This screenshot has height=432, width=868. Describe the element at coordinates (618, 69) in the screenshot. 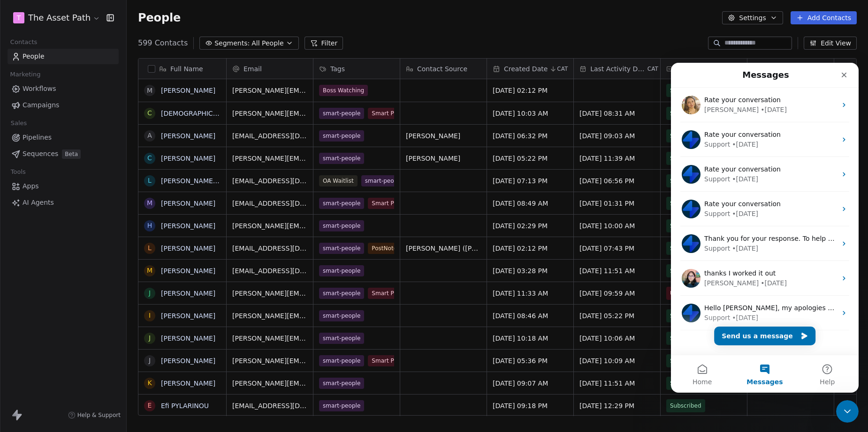

I see `span: Last Activity Date` at that location.